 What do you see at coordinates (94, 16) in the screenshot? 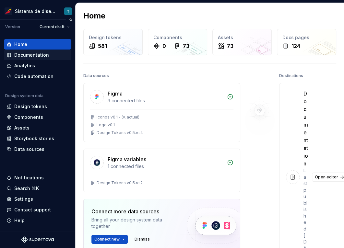
I see `h2: Home` at bounding box center [94, 16].